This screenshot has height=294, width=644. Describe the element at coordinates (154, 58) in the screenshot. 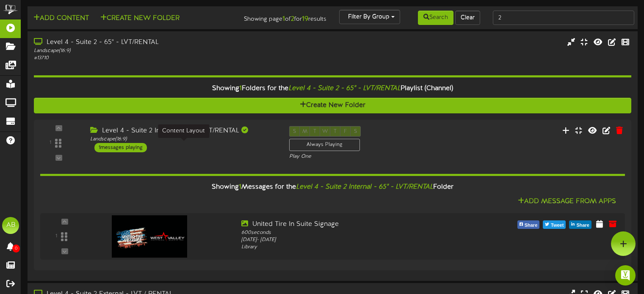

I see `div: # 13710` at that location.